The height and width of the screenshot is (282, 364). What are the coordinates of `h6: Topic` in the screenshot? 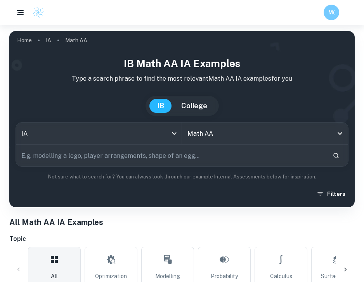 It's located at (182, 239).